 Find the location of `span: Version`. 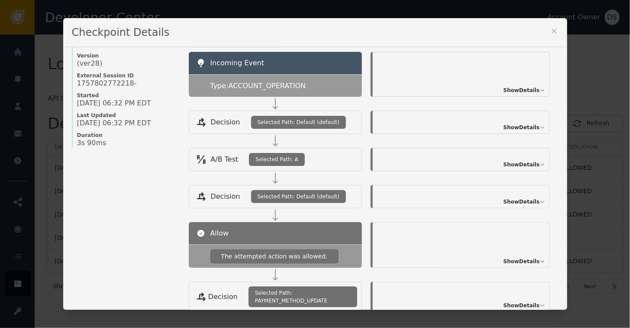

span: Version is located at coordinates (129, 56).